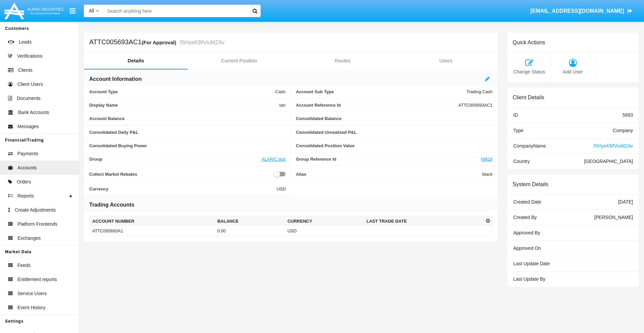 The width and height of the screenshot is (644, 333). Describe the element at coordinates (182, 92) in the screenshot. I see `span: Account Type` at that location.